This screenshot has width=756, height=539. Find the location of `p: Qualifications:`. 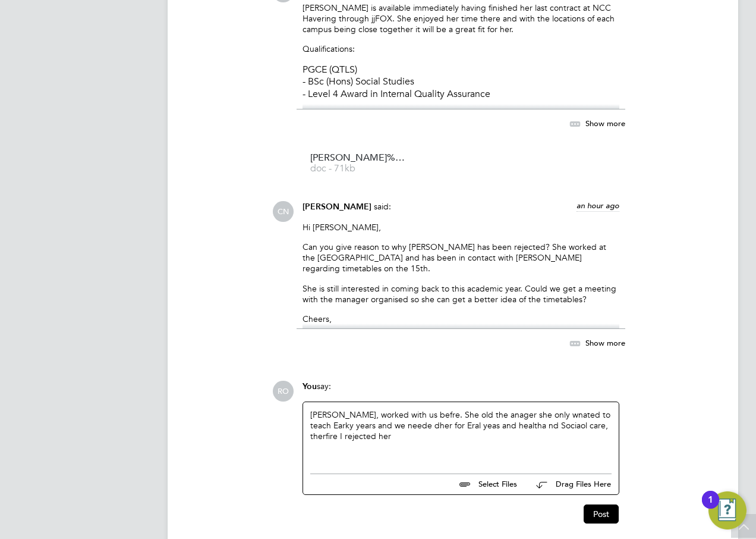

p: Qualifications: is located at coordinates (461, 49).